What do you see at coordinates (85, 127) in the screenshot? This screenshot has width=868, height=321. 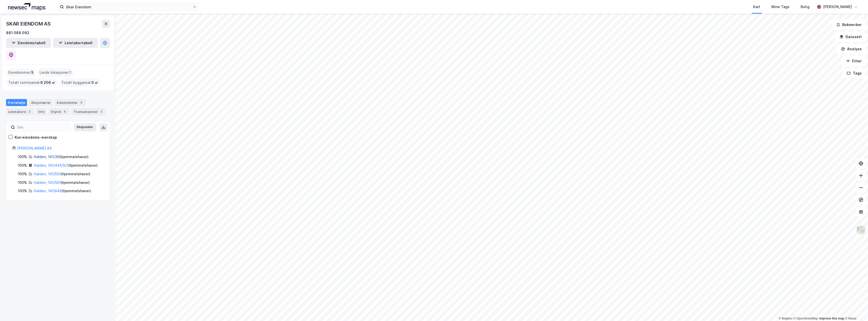 I see `button: Ekspander` at bounding box center [85, 127].